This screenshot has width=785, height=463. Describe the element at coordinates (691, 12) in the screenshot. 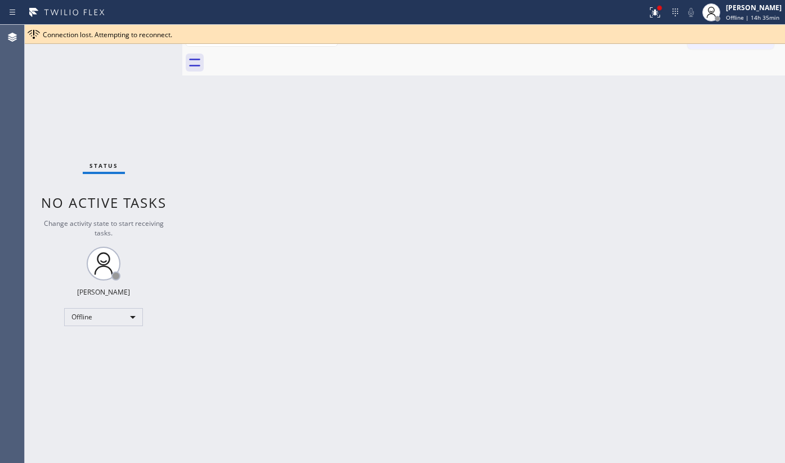

I see `button: Mute` at that location.